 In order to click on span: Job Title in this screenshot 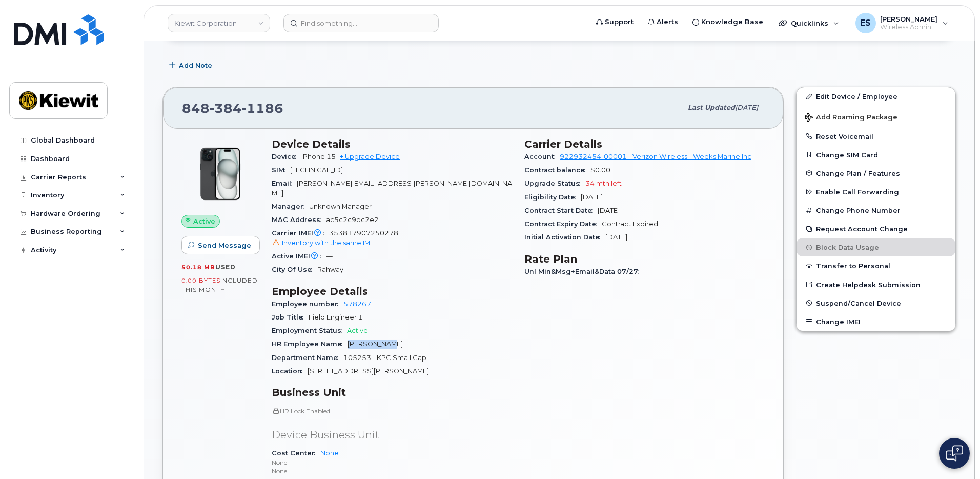, I will do `click(290, 317)`.